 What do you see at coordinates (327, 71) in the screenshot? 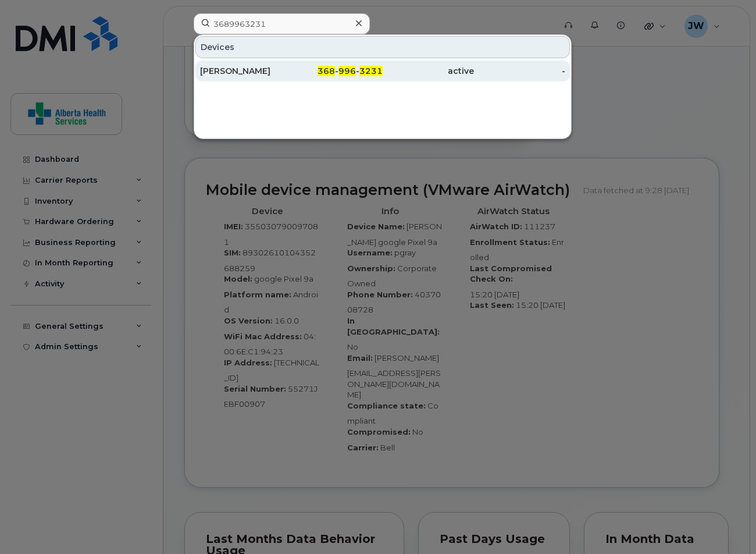
I see `span: 368` at bounding box center [327, 71].